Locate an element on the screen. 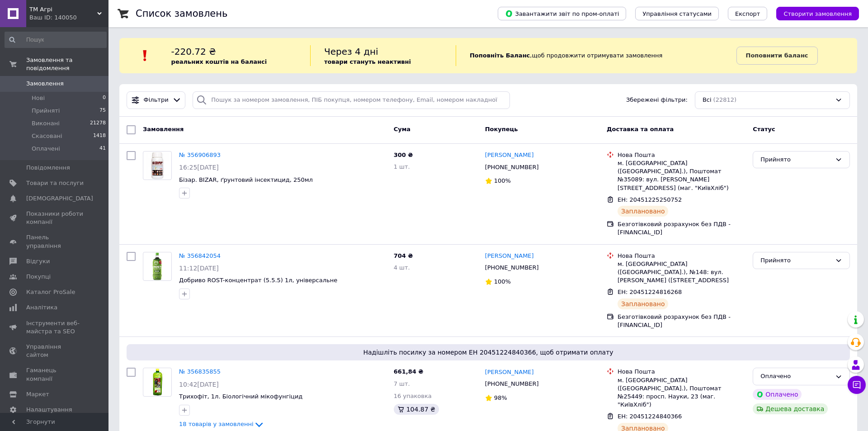  span: Створити замовлення is located at coordinates (818, 14).